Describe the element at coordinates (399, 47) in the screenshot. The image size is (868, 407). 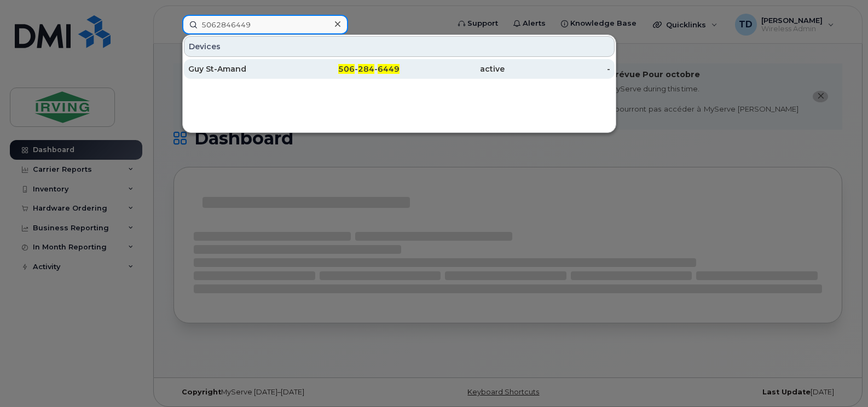
I see `div: Devices` at that location.